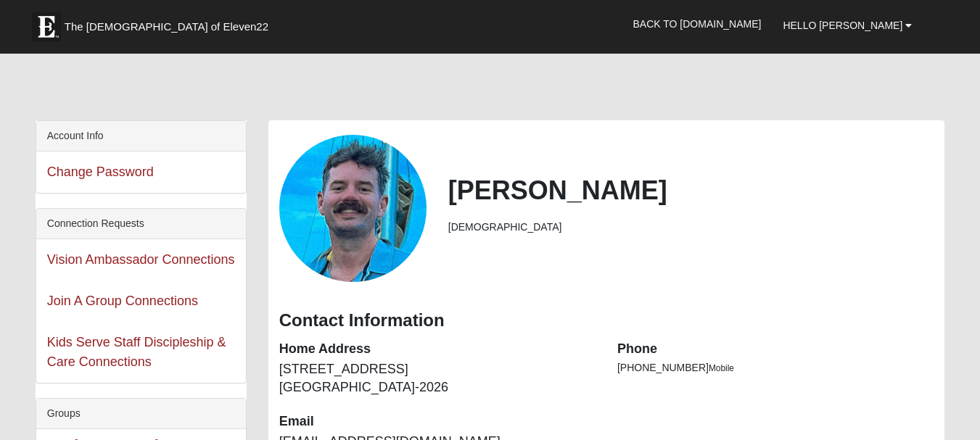 This screenshot has width=980, height=440. I want to click on a: Join A Group Connections, so click(123, 301).